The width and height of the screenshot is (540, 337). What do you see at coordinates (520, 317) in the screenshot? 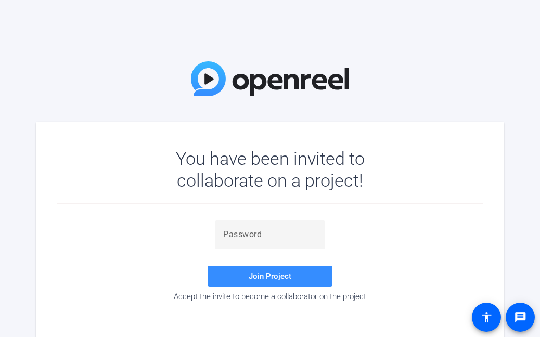
I see `mat-icon: message` at bounding box center [520, 317].